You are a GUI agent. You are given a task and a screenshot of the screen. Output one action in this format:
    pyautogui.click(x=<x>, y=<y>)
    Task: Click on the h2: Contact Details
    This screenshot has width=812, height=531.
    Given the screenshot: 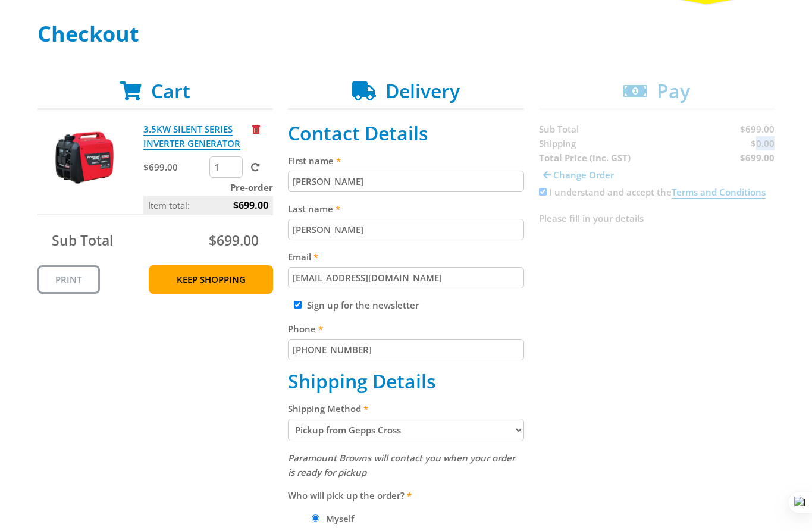 What is the action you would take?
    pyautogui.click(x=406, y=133)
    